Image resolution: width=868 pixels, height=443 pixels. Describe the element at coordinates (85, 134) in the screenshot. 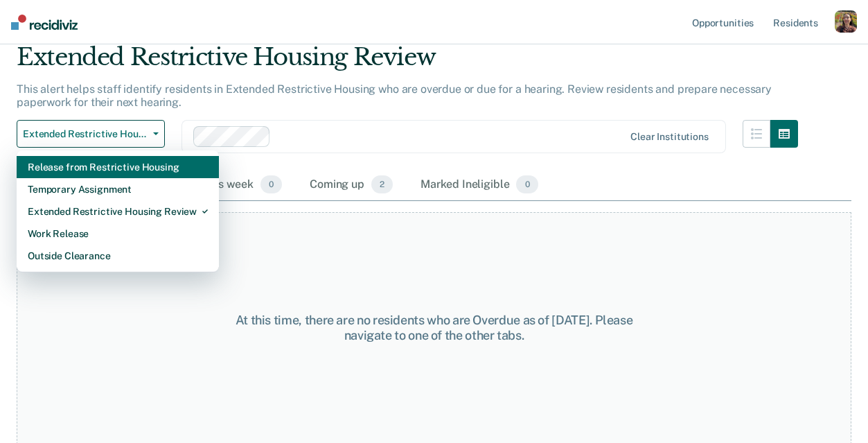

I see `span: Extended Restrictive Housing Review` at that location.